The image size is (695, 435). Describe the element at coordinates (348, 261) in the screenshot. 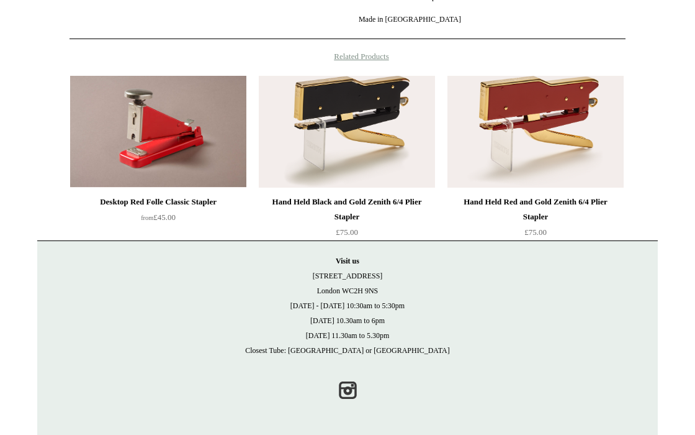

I see `strong: Visit us` at that location.